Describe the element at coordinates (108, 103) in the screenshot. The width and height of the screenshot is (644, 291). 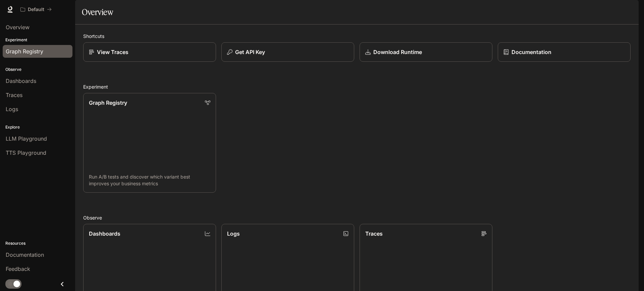
I see `p: Graph Registry` at that location.